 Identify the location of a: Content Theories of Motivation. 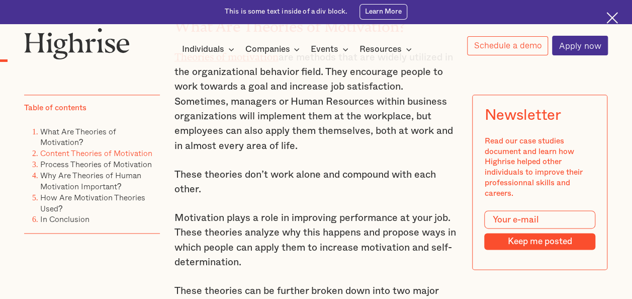
(96, 153).